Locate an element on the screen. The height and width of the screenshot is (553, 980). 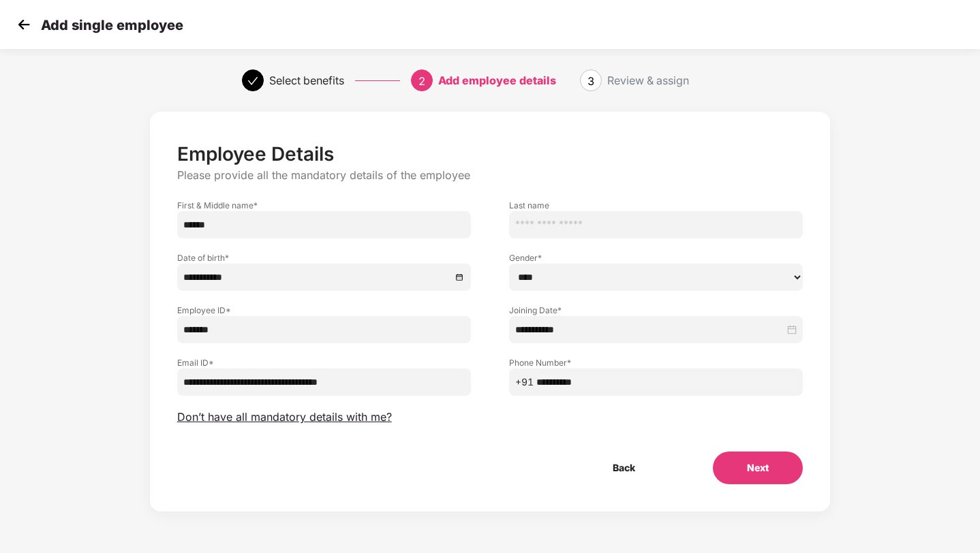
img: svg+xml;base64,PHN2ZyB4bWxucz0iaHR0cDovL3d3dy53My5vcmcvMjAwMC9zdmciIHdpZHRoPSIzMCIgaGVpZ2h0PSIzMC... is located at coordinates (24, 25).